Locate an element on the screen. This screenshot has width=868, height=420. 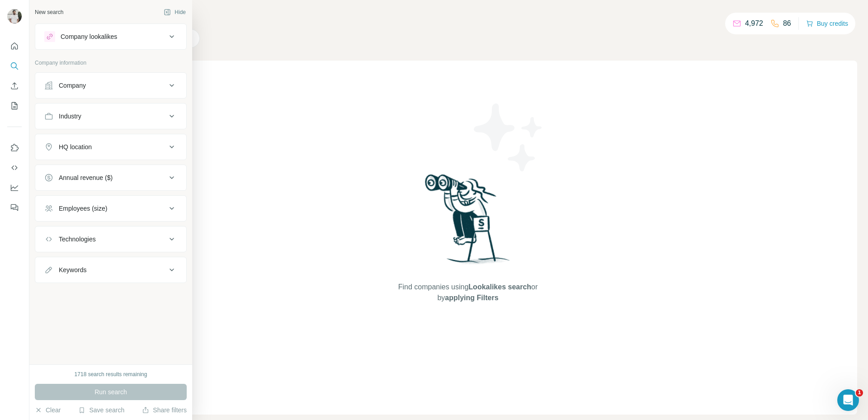
button: Dashboard is located at coordinates (15, 188).